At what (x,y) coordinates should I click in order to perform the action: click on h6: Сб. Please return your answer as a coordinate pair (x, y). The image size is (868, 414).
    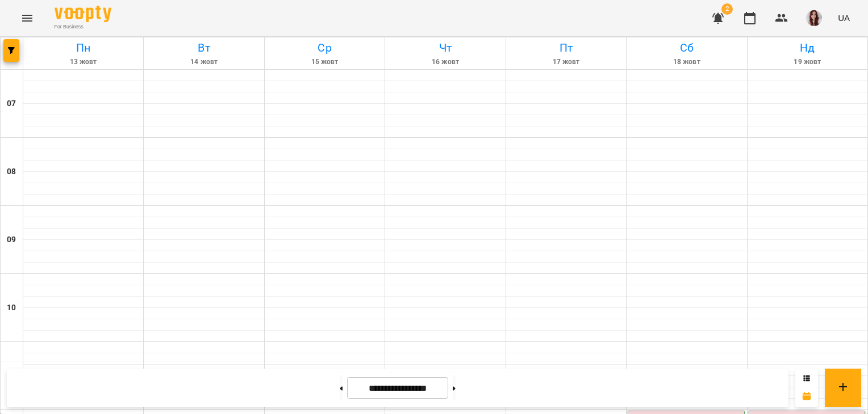
    Looking at the image, I should click on (686, 48).